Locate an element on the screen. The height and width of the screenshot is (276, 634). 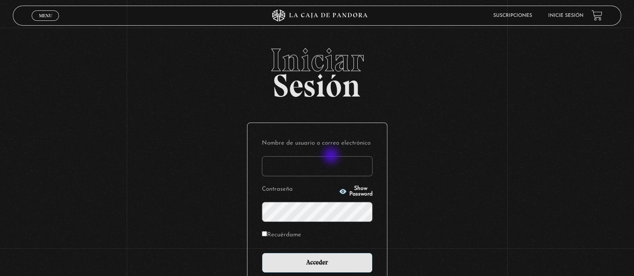
h2: Sesión is located at coordinates (317, 70).